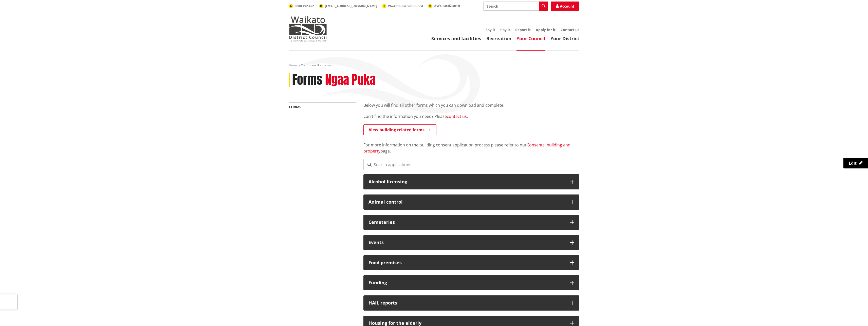 This screenshot has width=868, height=326. Describe the element at coordinates (308, 29) in the screenshot. I see `img: Waikato District Council - Te Kaunihera aa Takiwaa o Waikato` at that location.